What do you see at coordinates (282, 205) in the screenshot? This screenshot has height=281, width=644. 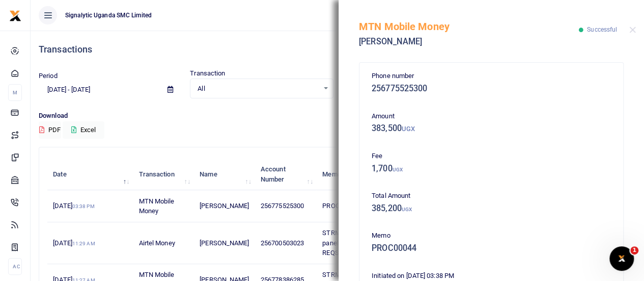 I see `span: 256775525300` at bounding box center [282, 205].